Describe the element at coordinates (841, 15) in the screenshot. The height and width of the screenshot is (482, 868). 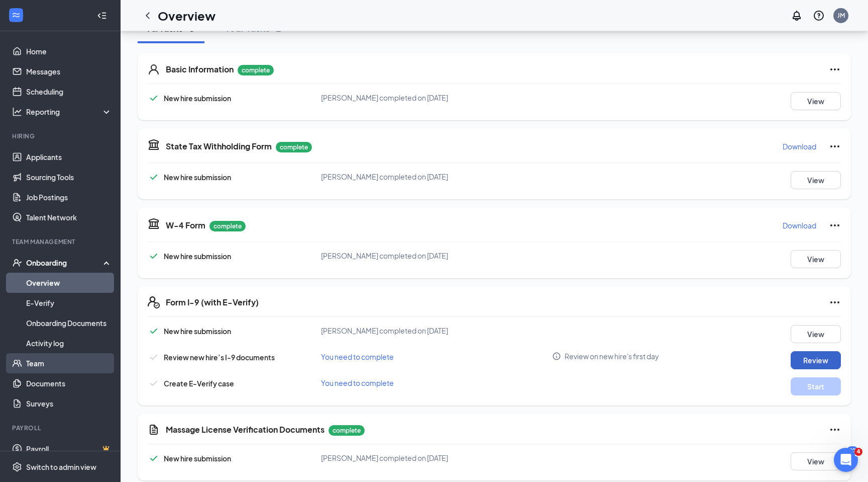
I see `div: JM` at that location.